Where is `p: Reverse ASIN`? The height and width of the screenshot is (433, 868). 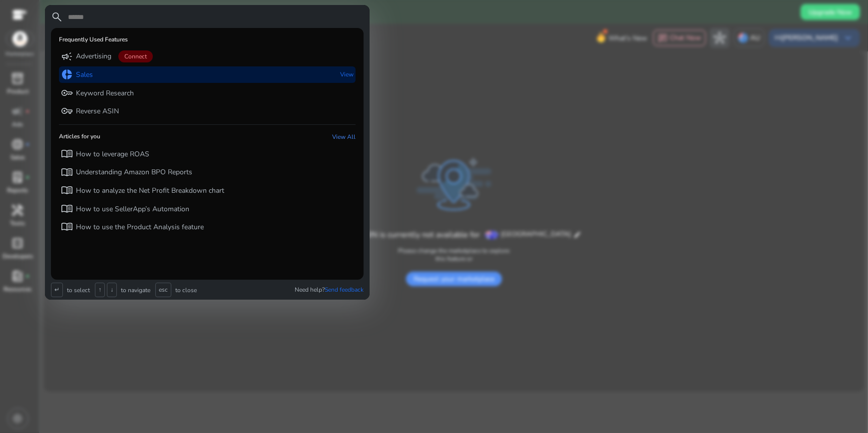 p: Reverse ASIN is located at coordinates (98, 111).